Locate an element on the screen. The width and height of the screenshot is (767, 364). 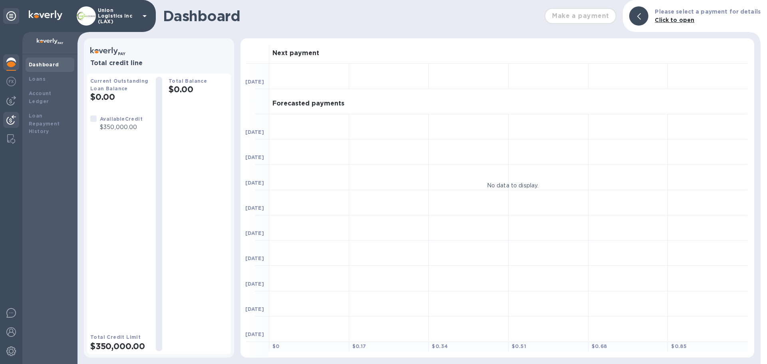
b: $ 0.85 is located at coordinates (679, 346).